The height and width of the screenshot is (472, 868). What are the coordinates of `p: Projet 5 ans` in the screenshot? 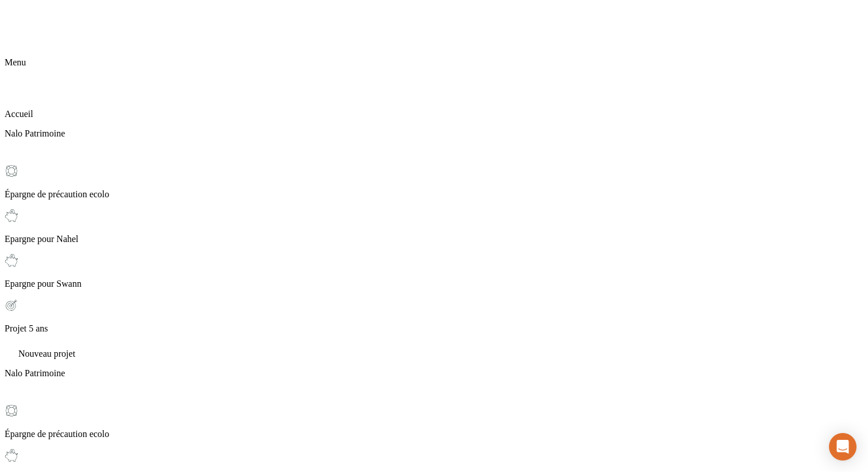 It's located at (434, 329).